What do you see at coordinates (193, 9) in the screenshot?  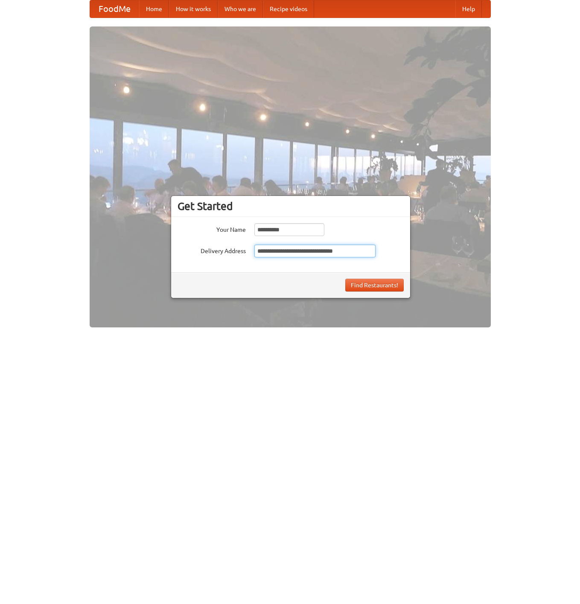 I see `a: How it works` at bounding box center [193, 9].